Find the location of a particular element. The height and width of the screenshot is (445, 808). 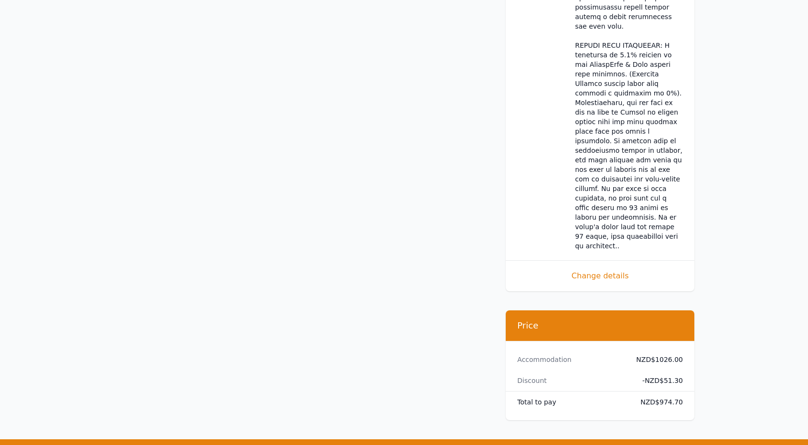

dt: Discount is located at coordinates (571, 381).